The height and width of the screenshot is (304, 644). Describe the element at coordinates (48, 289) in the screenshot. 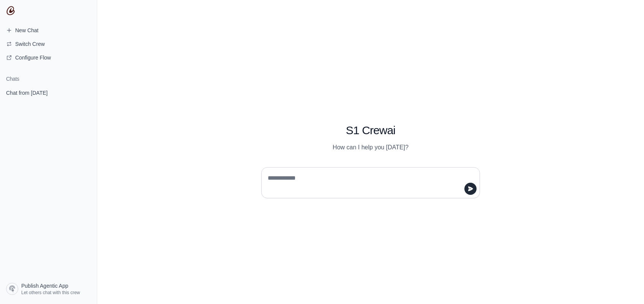

I see `a: Publish Agentic App Let others chat with this crew` at that location.